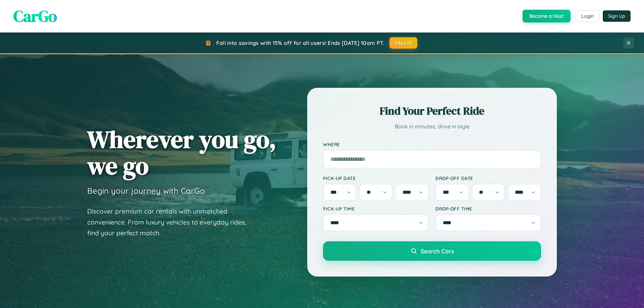 The image size is (644, 308). What do you see at coordinates (146, 191) in the screenshot?
I see `h3: Begin your journey with CarGo` at bounding box center [146, 191].